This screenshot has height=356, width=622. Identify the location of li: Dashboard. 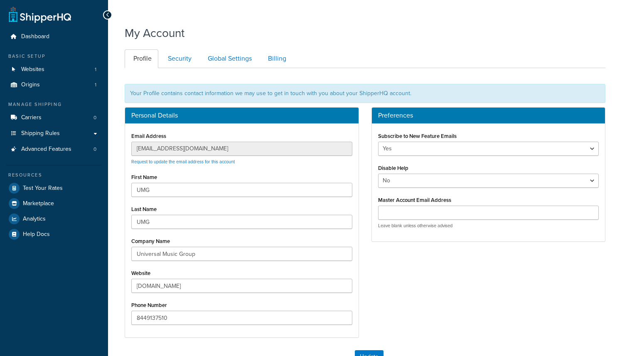
(54, 37).